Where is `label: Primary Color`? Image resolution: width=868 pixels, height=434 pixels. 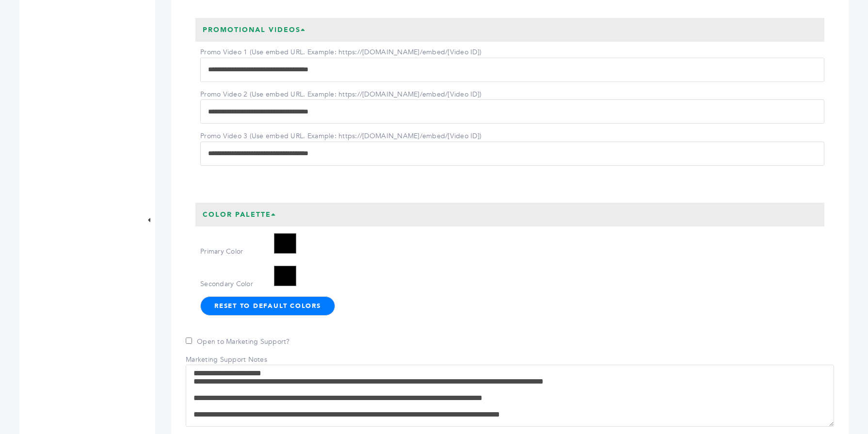 label: Primary Color is located at coordinates (234, 252).